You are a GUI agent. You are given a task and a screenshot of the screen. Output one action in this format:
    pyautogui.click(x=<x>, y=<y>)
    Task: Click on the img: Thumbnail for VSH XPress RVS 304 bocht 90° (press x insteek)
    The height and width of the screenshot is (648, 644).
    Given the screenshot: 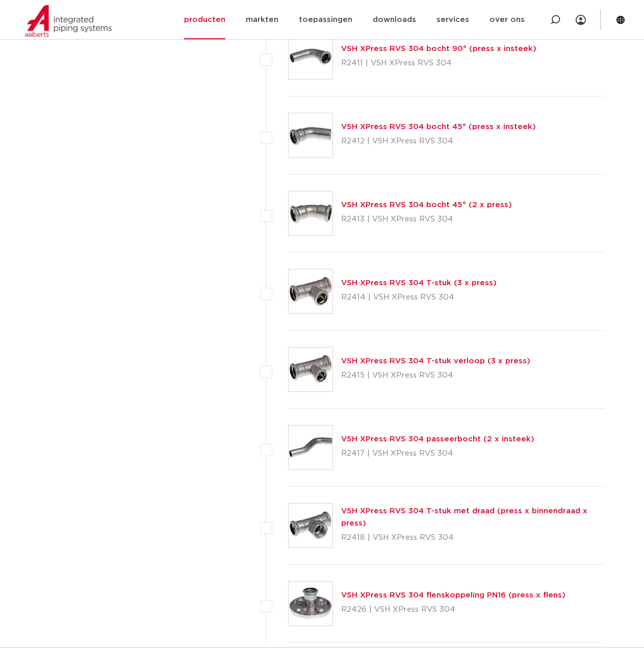 What is the action you would take?
    pyautogui.click(x=310, y=57)
    